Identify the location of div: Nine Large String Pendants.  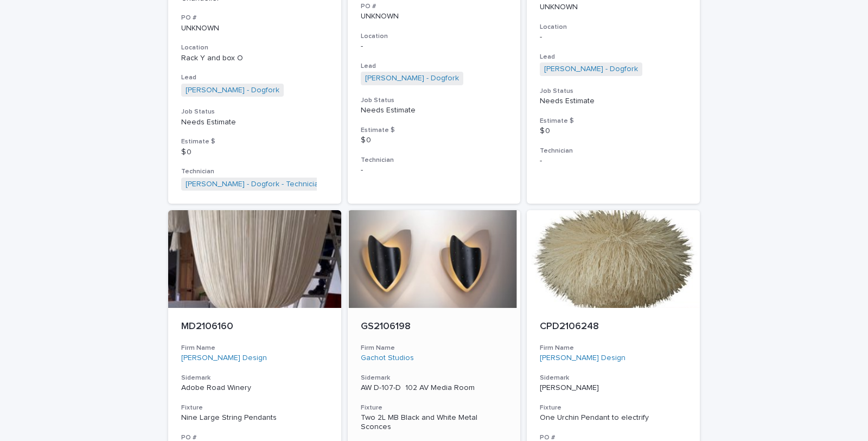
(254, 417).